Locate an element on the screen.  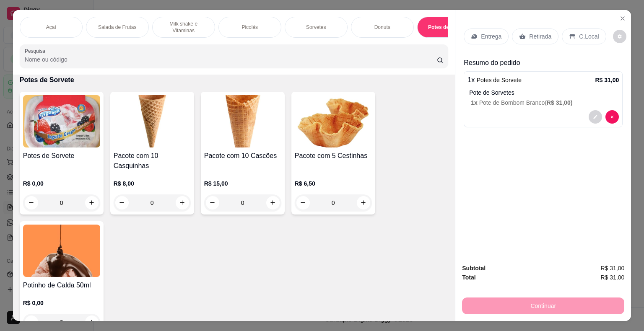
span: 1 x is located at coordinates (475, 103).